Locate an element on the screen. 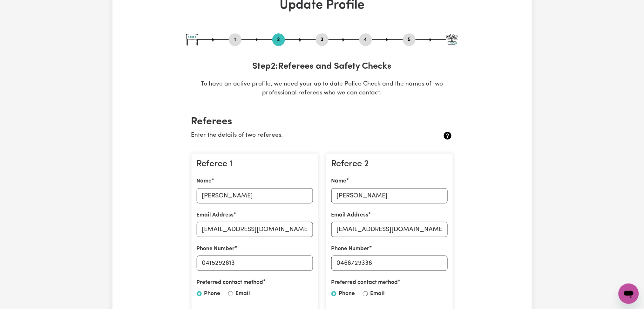 The height and width of the screenshot is (309, 644). h3: Step 2 : Referees and Safety Checks is located at coordinates (322, 67).